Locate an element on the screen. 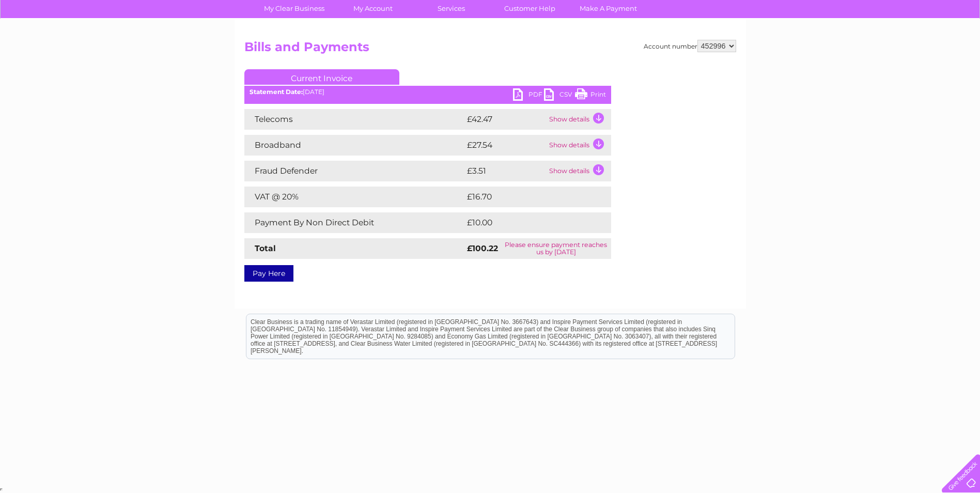 This screenshot has height=493, width=980. strong: Total is located at coordinates (266, 248).